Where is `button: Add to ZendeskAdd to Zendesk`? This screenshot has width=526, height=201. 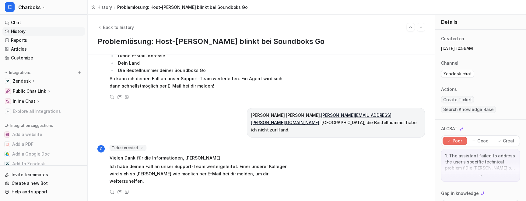
button: Add to ZendeskAdd to Zendesk is located at coordinates (44, 163).